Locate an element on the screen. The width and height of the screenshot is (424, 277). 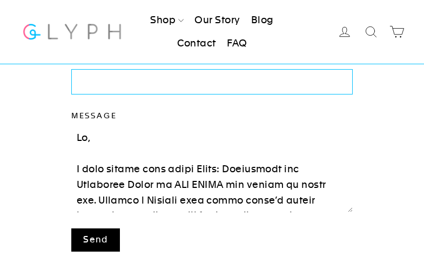
a: FAQ is located at coordinates (237, 44).